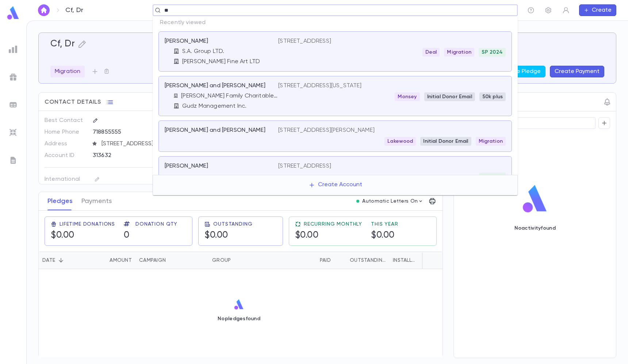  What do you see at coordinates (239, 318) in the screenshot?
I see `p: No pledges found` at bounding box center [239, 318].